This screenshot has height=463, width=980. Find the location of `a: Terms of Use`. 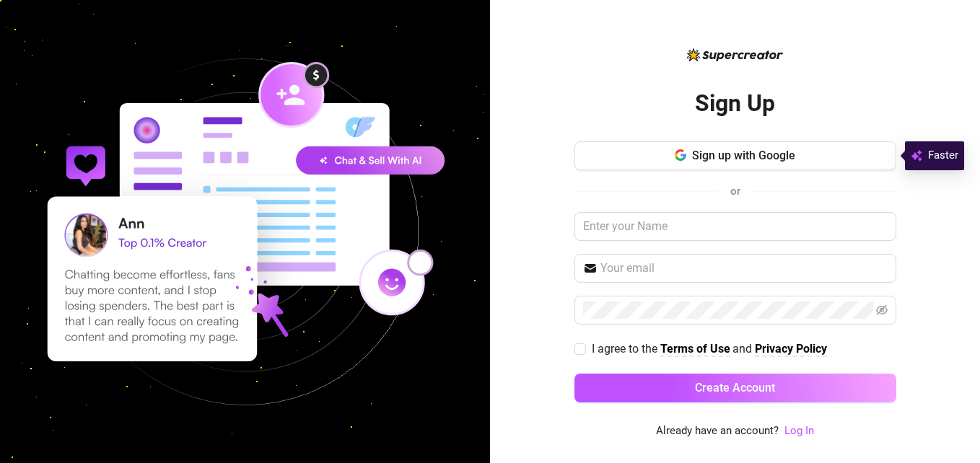

a: Terms of Use is located at coordinates (694, 349).